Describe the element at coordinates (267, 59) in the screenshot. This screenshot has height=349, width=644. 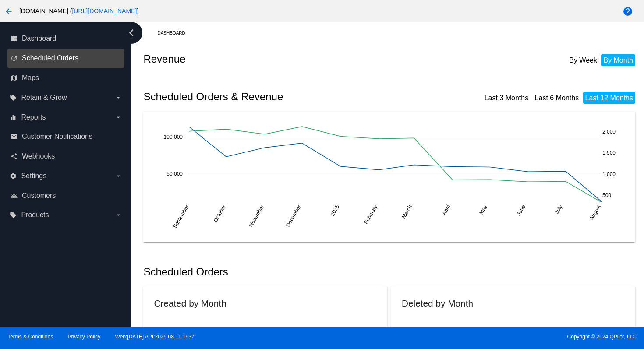
I see `h2: Revenue` at that location.